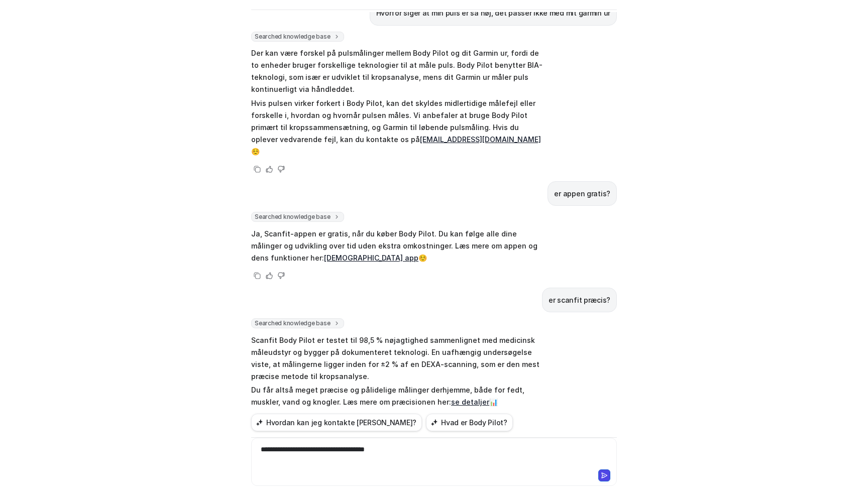 This screenshot has height=498, width=868. Describe the element at coordinates (470, 401) in the screenshot. I see `a: se detaljer` at that location.